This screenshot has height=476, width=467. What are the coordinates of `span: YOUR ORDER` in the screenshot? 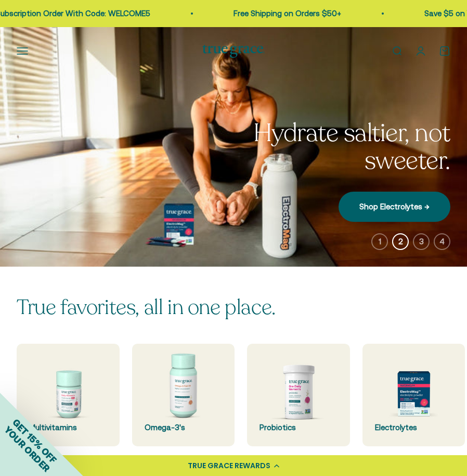 It's located at (27, 449).